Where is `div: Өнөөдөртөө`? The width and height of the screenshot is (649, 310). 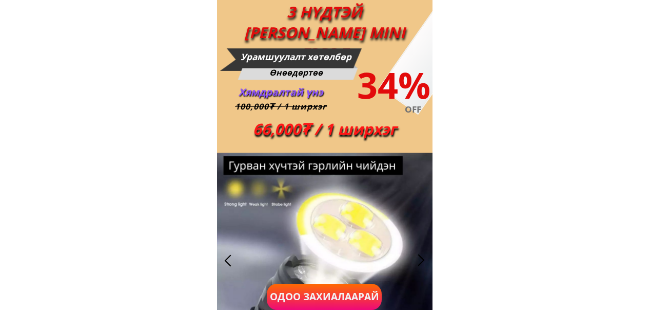 div: Өнөөдөртөө is located at coordinates (296, 73).